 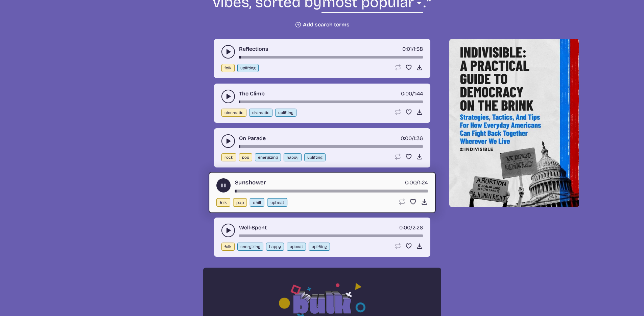 What do you see at coordinates (234, 113) in the screenshot?
I see `button: cinematic` at bounding box center [234, 113].